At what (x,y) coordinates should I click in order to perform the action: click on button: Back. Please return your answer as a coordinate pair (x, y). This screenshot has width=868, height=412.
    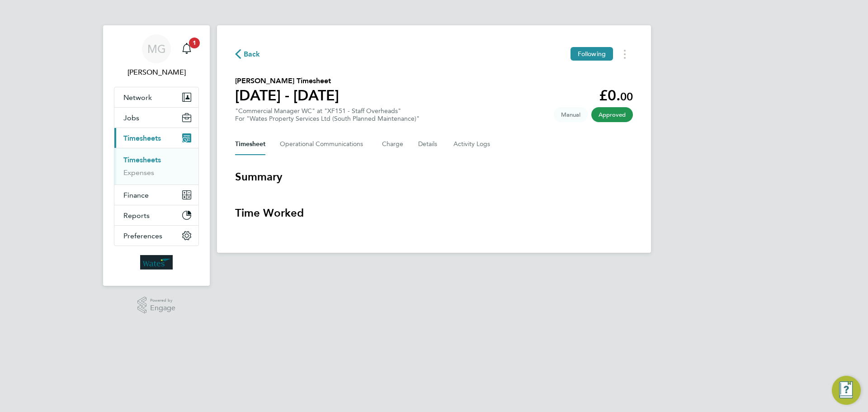
    Looking at the image, I should click on (247, 54).